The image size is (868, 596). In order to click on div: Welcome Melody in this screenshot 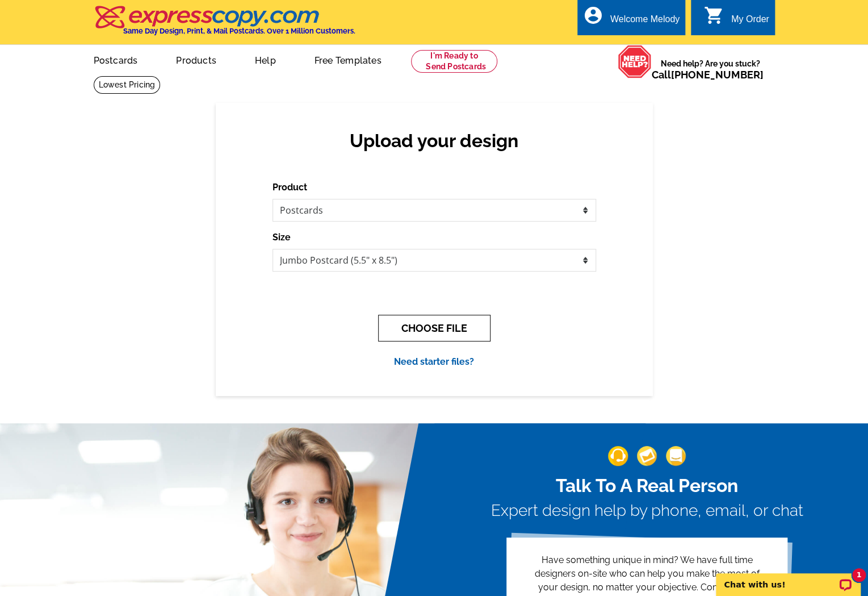, I will do `click(645, 22)`.